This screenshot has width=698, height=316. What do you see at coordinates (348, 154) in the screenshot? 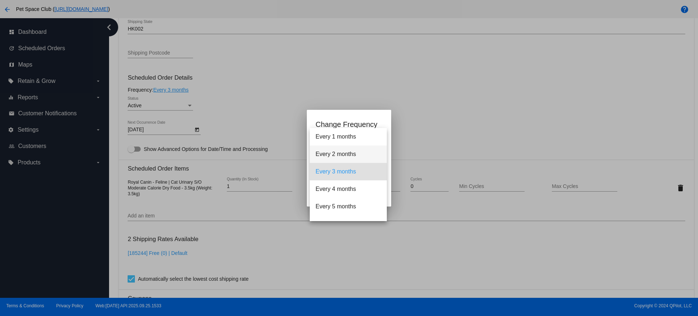
I see `span: Every 2 months` at bounding box center [348, 154].